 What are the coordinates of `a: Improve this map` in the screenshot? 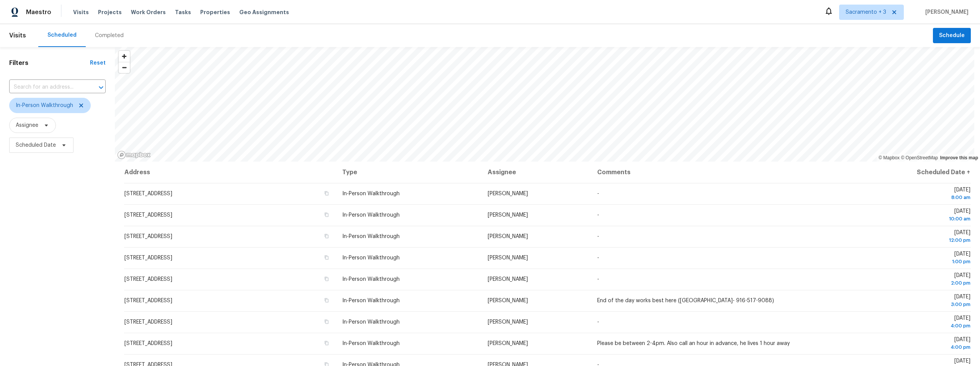 It's located at (959, 158).